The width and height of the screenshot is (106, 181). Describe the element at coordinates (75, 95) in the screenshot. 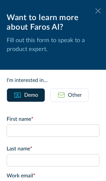

I see `div: Other` at that location.